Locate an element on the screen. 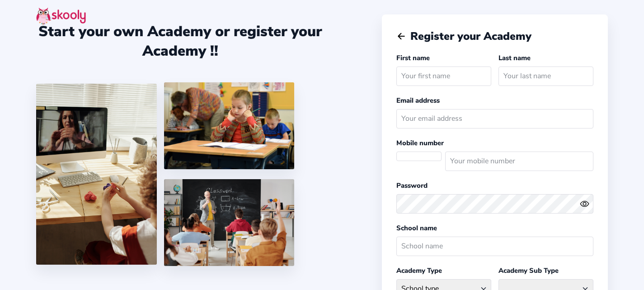  label: Academy Type is located at coordinates (418, 270).